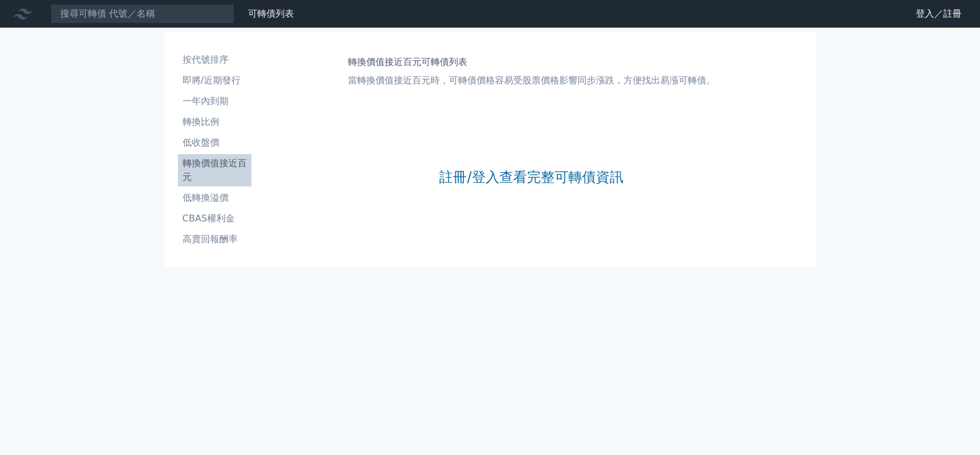  I want to click on h1: 轉換價值接近百元可轉債列表, so click(532, 62).